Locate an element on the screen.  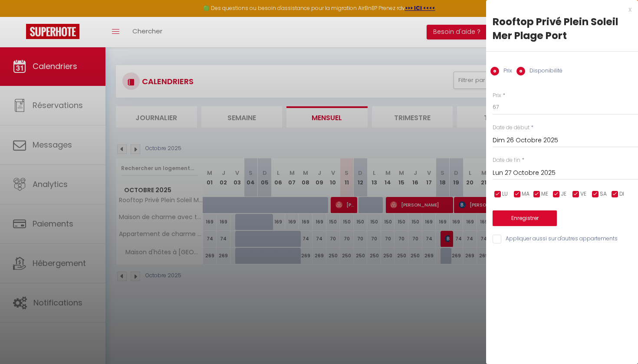
label: Date de fin is located at coordinates (506, 160).